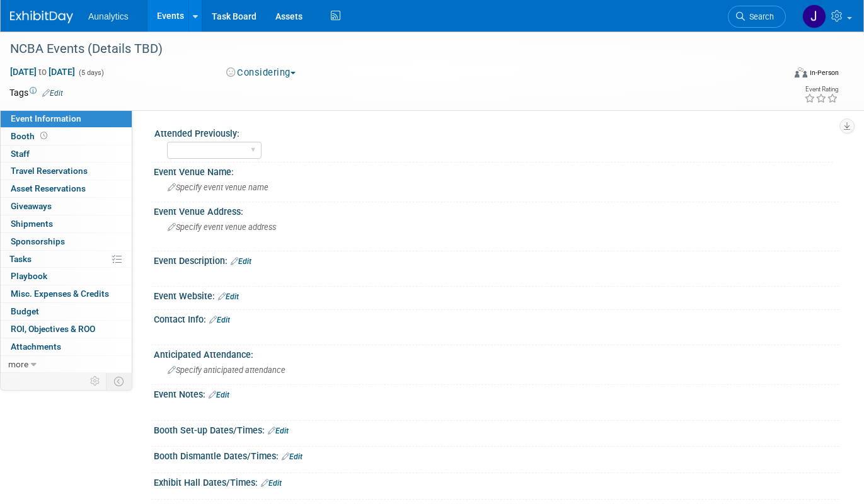  What do you see at coordinates (49, 171) in the screenshot?
I see `span: Travel Reservations` at bounding box center [49, 171].